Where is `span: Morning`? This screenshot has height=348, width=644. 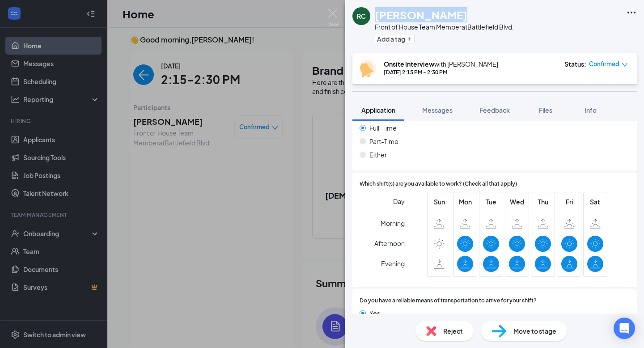 span: Morning is located at coordinates (392, 223).